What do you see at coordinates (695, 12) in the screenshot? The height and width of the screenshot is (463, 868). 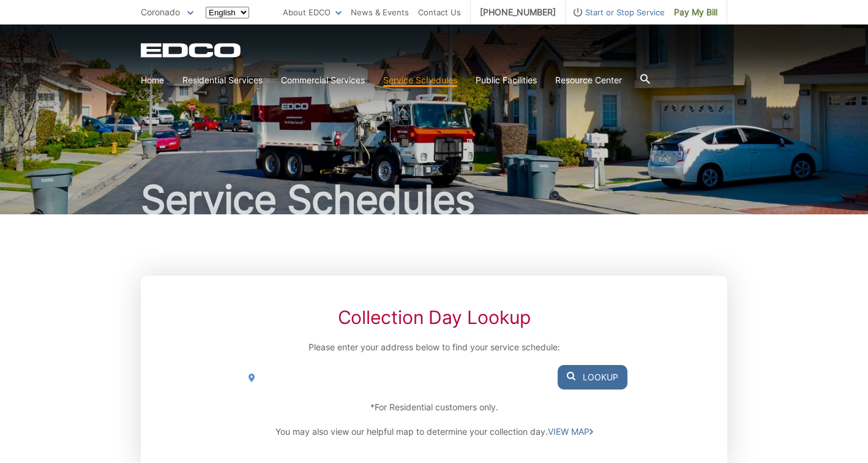 I see `span: Pay My Bill` at bounding box center [695, 12].